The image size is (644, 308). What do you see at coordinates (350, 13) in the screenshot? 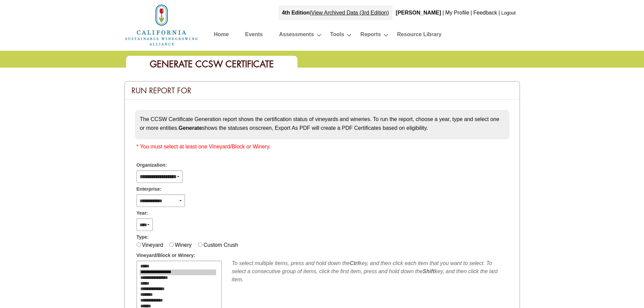
I see `a: View Archived Data (3rd Edition)` at bounding box center [350, 13].